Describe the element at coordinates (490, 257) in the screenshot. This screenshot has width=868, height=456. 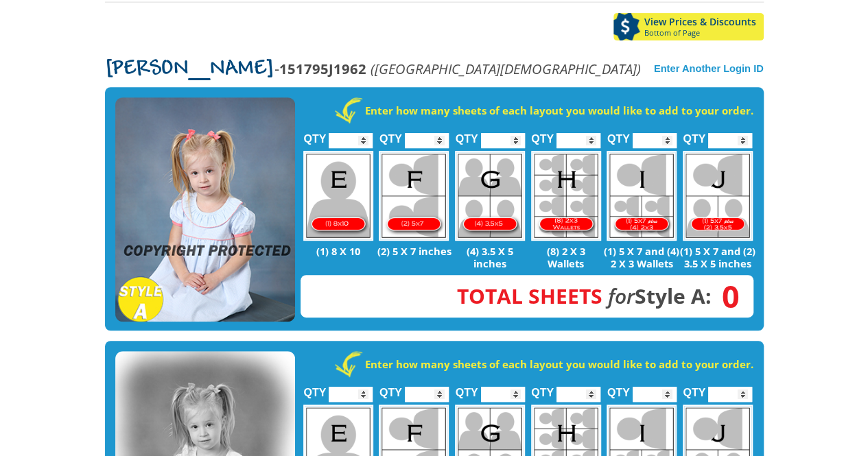
I see `p: (4) 3.5 X 5 inches` at that location.